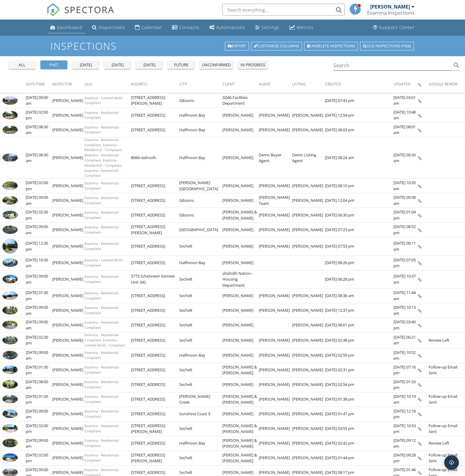  I want to click on div: Inspections, so click(112, 27).